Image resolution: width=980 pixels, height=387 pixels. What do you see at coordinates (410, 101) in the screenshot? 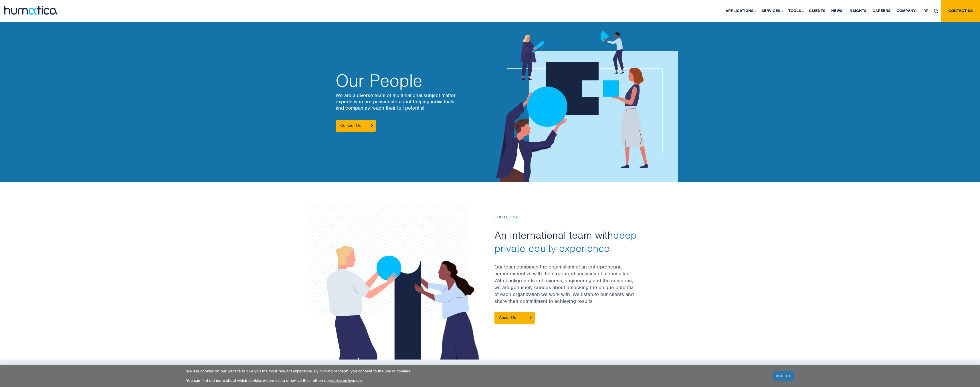
I see `p: We are a diverse team of multi-national subject matter experts who are passionate about helping i...` at bounding box center [410, 101].